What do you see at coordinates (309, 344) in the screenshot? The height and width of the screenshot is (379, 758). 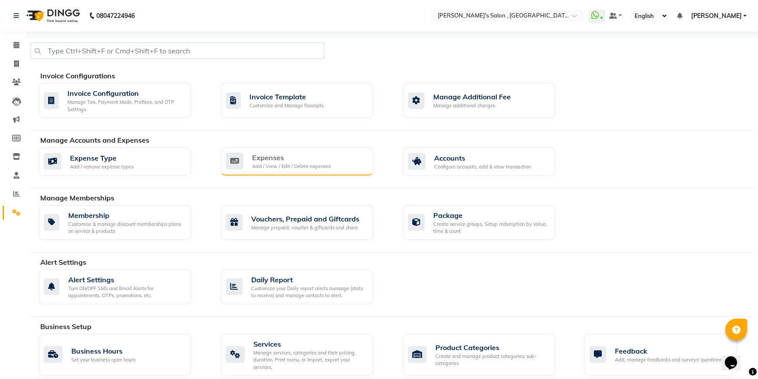 I see `div: Services` at bounding box center [309, 344].